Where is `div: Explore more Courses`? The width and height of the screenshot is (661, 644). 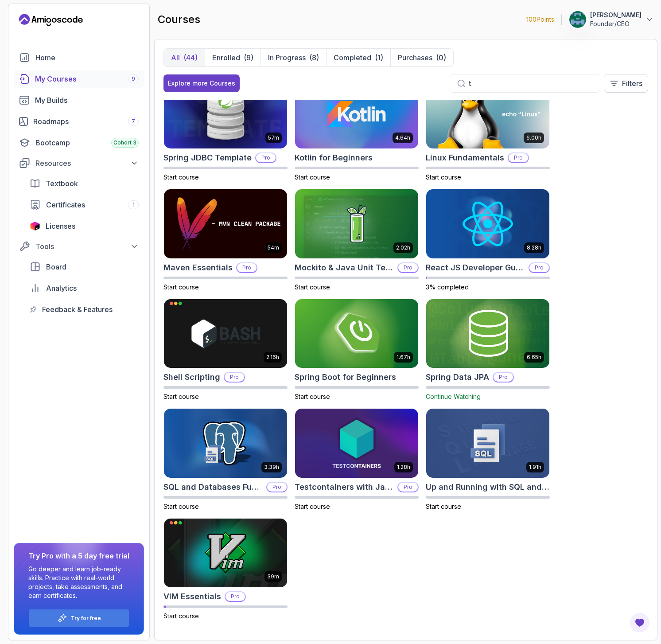 div: Explore more Courses is located at coordinates (202, 84).